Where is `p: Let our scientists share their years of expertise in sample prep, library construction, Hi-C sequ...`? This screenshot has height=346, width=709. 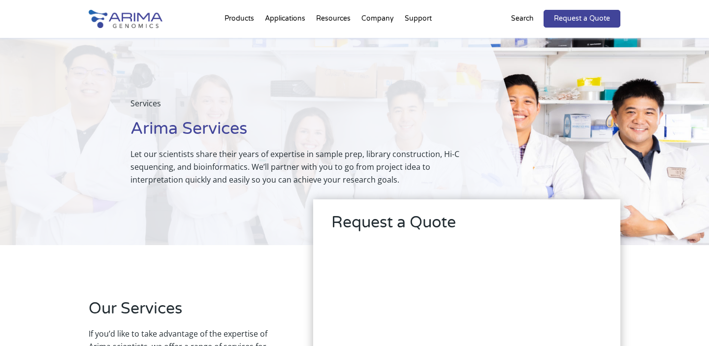
p: Let our scientists share their years of expertise in sample prep, library construction, Hi-C sequ... is located at coordinates (301, 167).